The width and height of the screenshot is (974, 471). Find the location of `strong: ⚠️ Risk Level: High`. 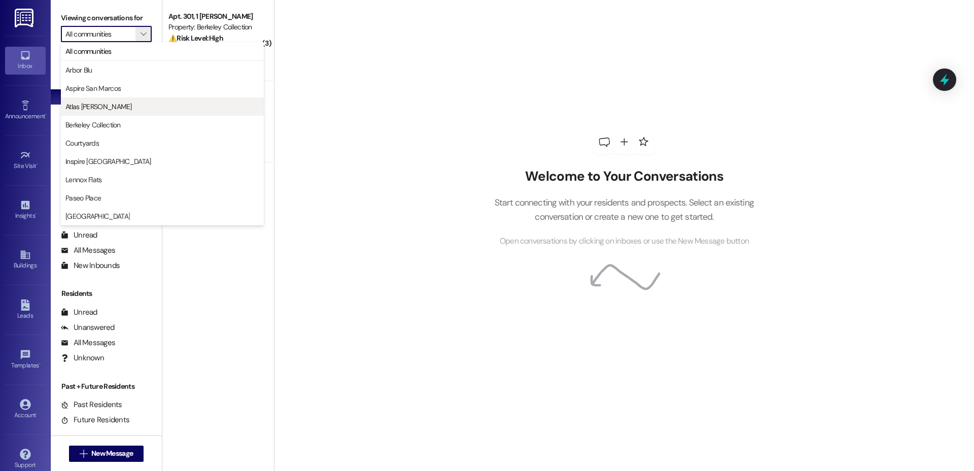

strong: ⚠️ Risk Level: High is located at coordinates (196, 38).